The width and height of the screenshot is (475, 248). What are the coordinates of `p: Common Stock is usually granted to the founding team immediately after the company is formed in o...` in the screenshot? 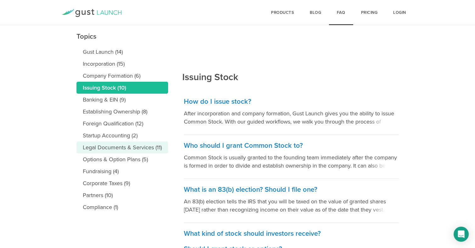 It's located at (291, 162).